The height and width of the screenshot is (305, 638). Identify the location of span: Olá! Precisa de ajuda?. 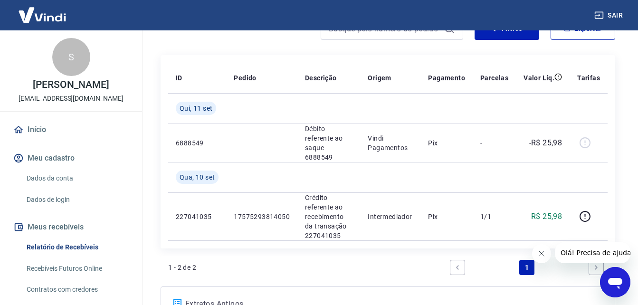
(43, 10).